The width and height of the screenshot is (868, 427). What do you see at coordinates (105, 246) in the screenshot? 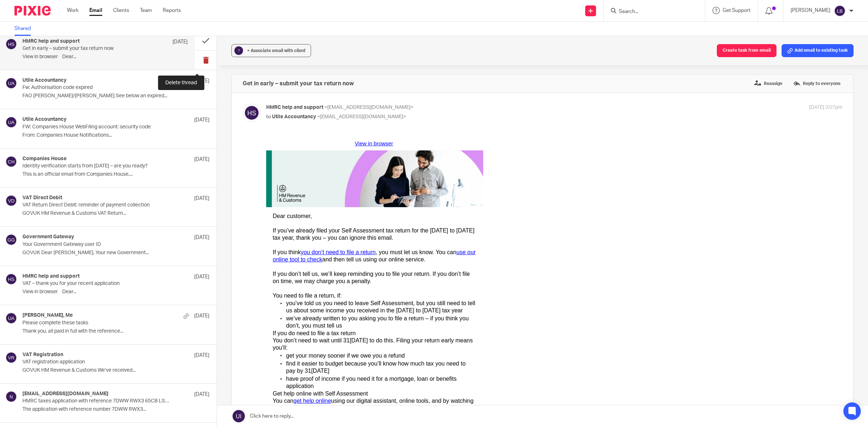
I see `span: have proof of income if you need it for a mortgage, loan or benefits application` at bounding box center [105, 246].